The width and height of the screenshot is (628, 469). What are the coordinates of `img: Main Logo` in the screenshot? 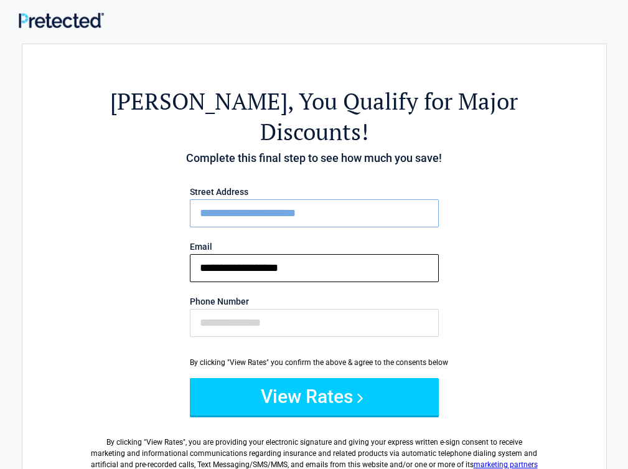 It's located at (61, 20).